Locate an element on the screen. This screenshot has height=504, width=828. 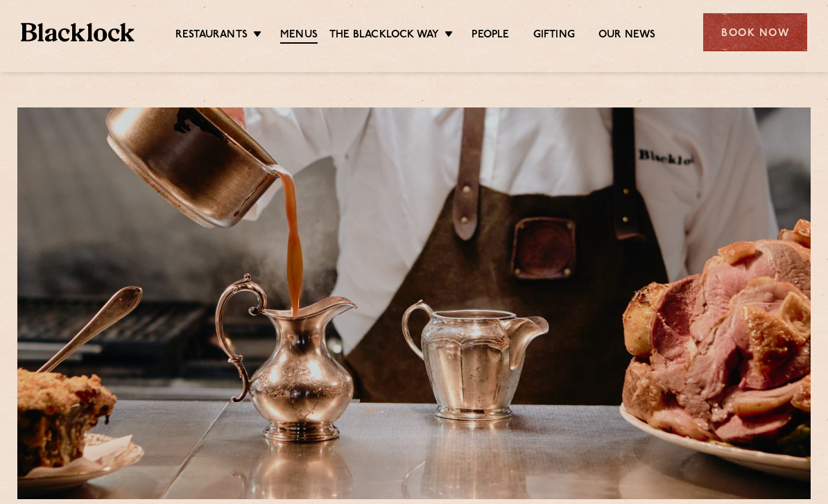
a: Gifting is located at coordinates (554, 35).